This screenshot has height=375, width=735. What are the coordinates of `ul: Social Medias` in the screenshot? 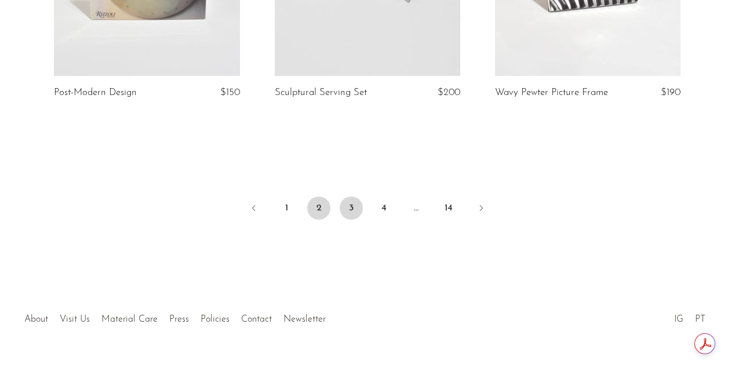 It's located at (690, 317).